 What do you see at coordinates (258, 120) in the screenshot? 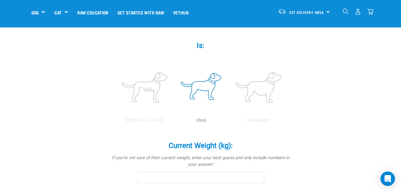
I see `p: overweight` at bounding box center [258, 120].